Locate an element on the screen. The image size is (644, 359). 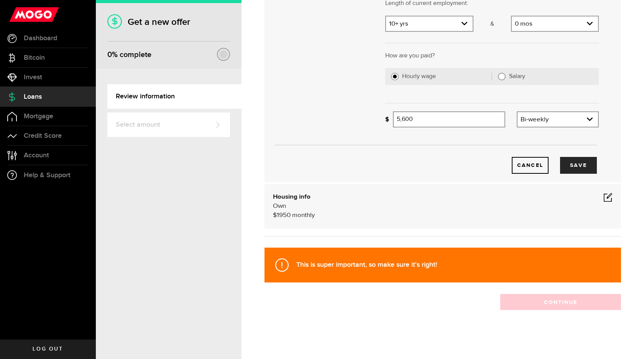
span: 1950 is located at coordinates (284, 216).